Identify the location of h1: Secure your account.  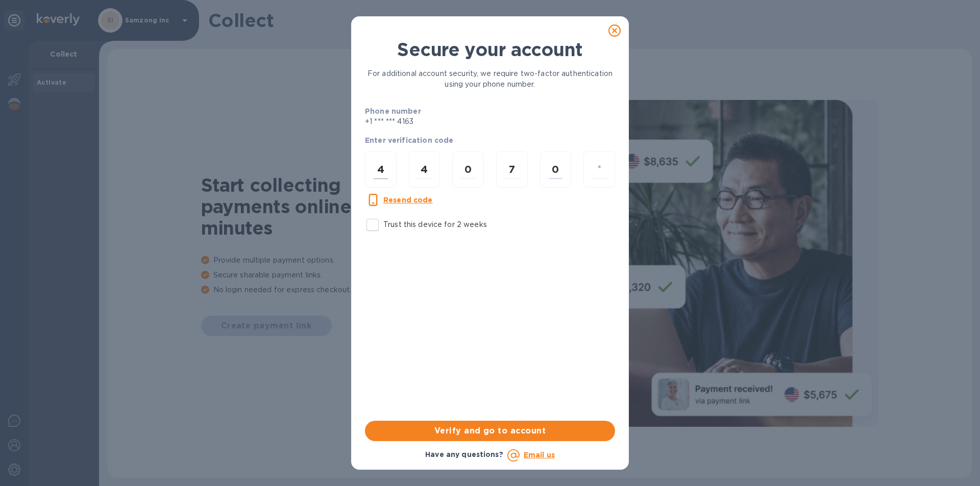
(490, 50).